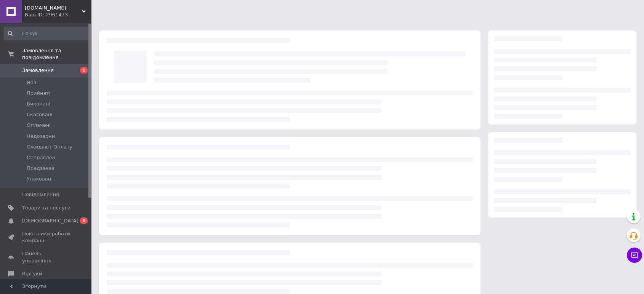  I want to click on span: Панель управління, so click(46, 257).